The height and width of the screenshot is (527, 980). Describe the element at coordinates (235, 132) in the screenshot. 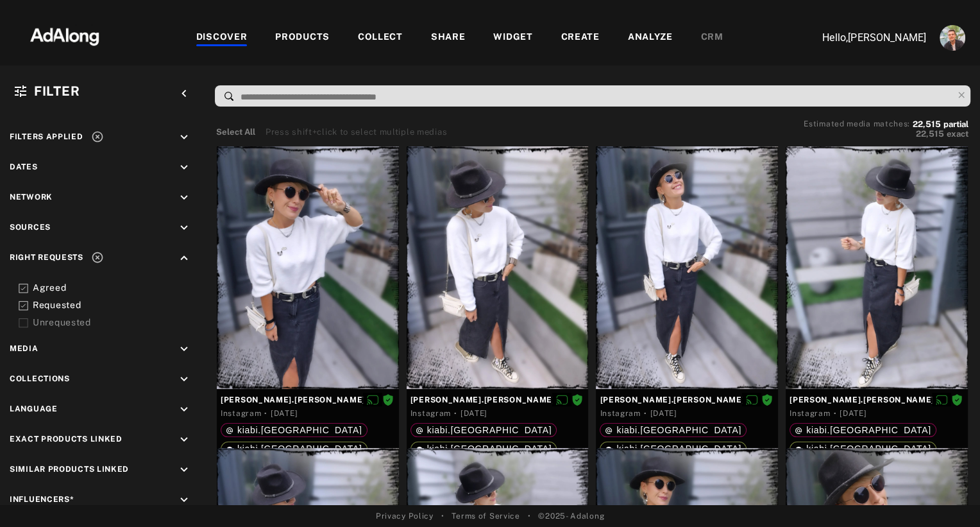

I see `button: Select All` at that location.